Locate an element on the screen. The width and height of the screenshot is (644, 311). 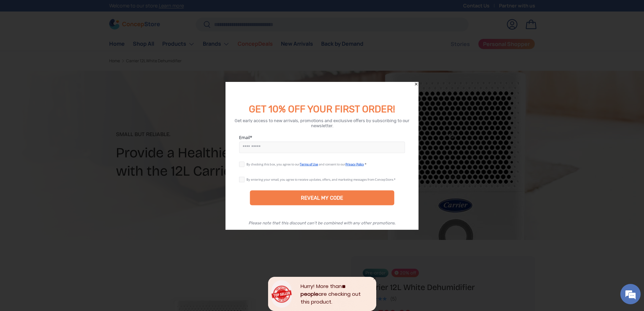
textarea: Type your message and hit 'Enter' is located at coordinates (66, 197).